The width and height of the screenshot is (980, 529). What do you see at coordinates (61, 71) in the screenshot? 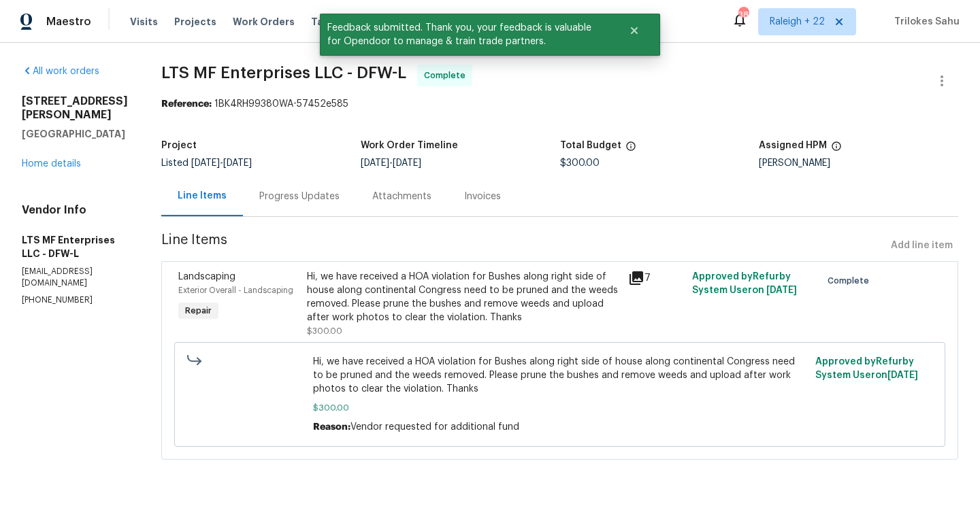
I see `a: All work orders` at bounding box center [61, 71].